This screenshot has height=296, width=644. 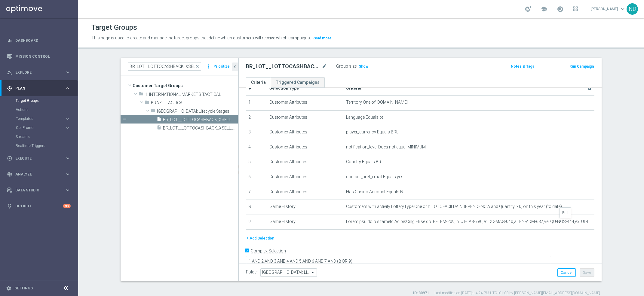 I want to click on div: Plan, so click(x=36, y=88).